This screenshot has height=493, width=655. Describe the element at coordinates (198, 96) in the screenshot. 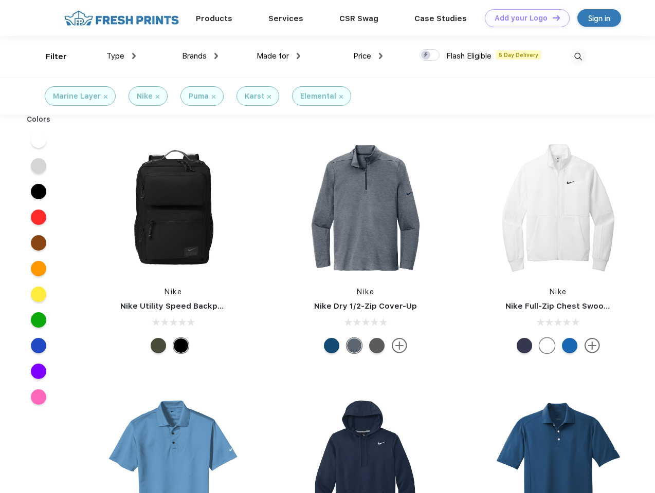

I see `div: Puma` at that location.